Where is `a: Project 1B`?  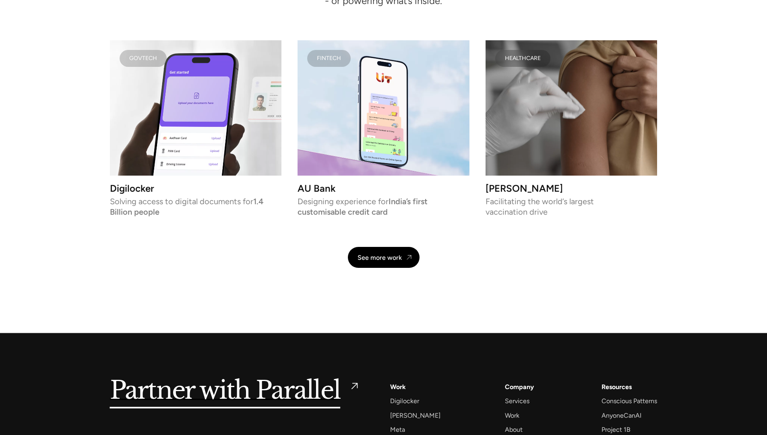
a: Project 1B is located at coordinates (616, 429).